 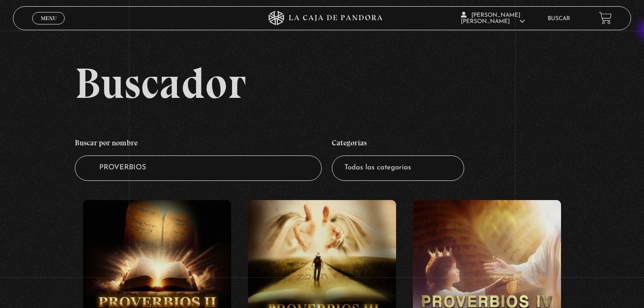 I want to click on a: View your shopping cart, so click(x=605, y=18).